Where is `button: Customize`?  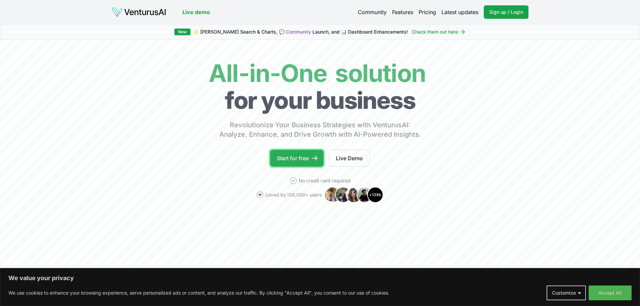 button: Customize is located at coordinates (566, 293).